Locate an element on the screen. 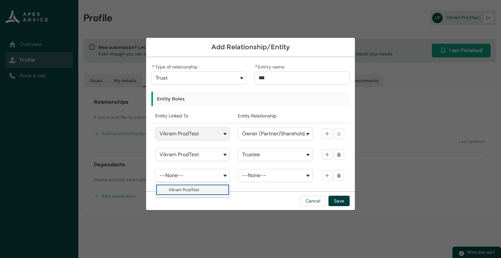  h1: Add Relationship/Entity is located at coordinates (251, 47).